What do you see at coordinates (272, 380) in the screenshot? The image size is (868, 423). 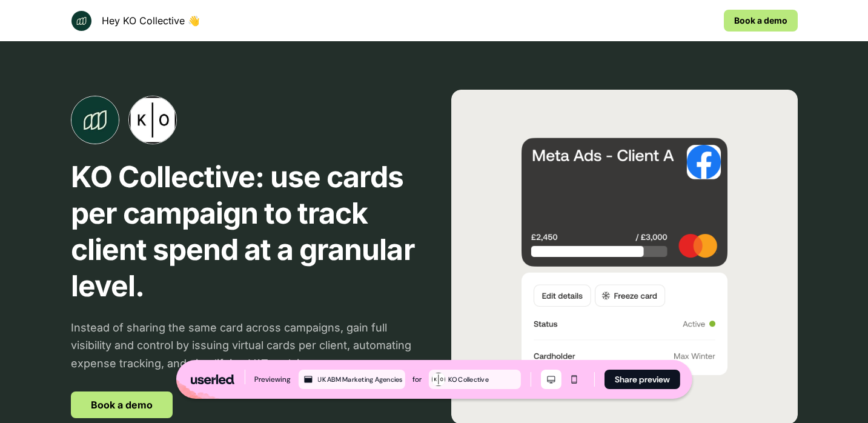 I see `div: Previewing` at bounding box center [272, 380].